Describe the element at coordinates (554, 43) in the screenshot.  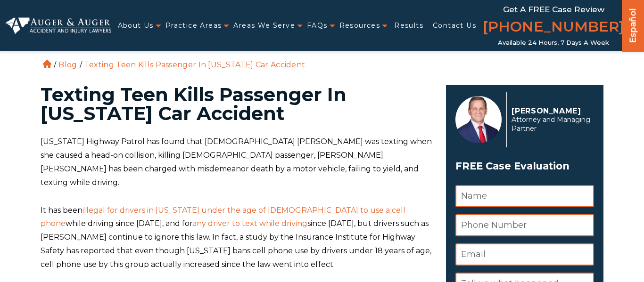
I see `span: Available 24 Hours, 7 Days a Week` at that location.